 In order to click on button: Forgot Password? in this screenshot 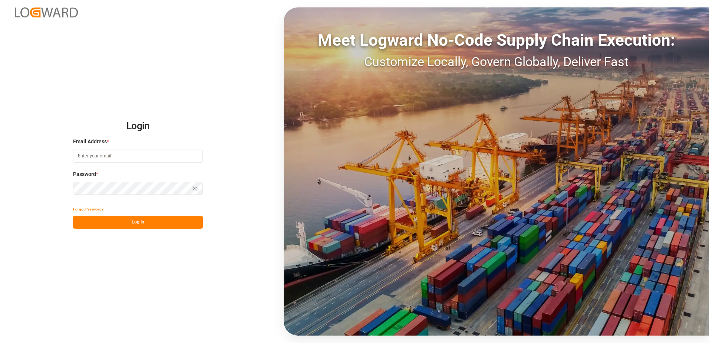, I will do `click(88, 209)`.